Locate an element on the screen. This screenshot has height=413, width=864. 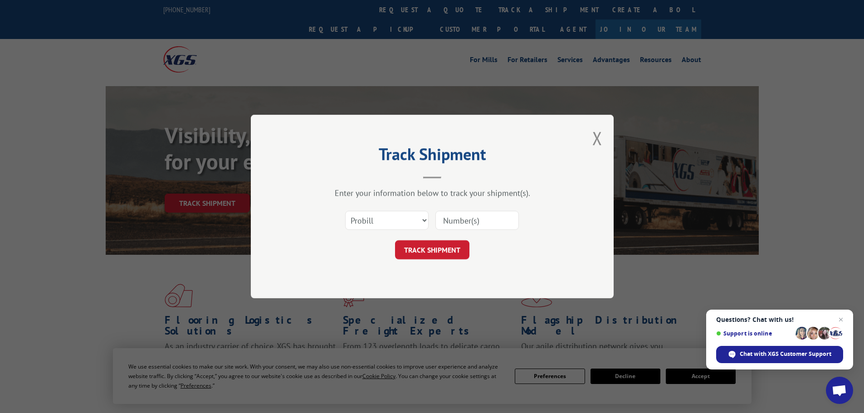
span: Questions? Chat with us! is located at coordinates (779, 320).